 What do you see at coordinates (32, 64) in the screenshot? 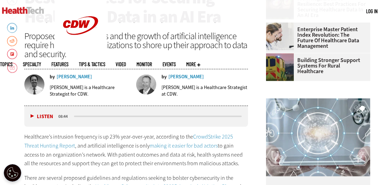
I see `span: Specialty` at bounding box center [32, 64].